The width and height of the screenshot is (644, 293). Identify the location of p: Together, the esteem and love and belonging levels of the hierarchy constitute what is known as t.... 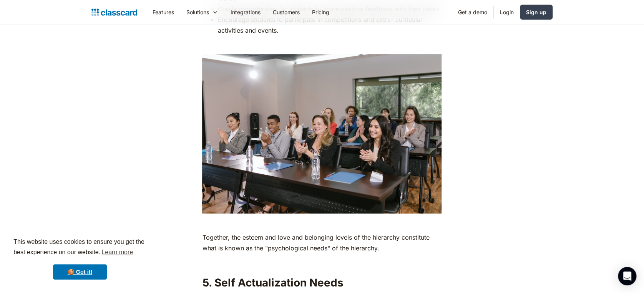
(322, 243).